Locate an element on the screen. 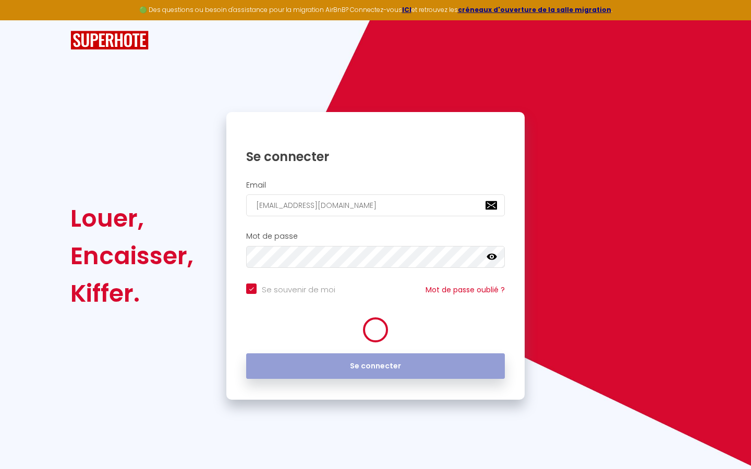 The height and width of the screenshot is (469, 751). a: ICI is located at coordinates (407, 9).